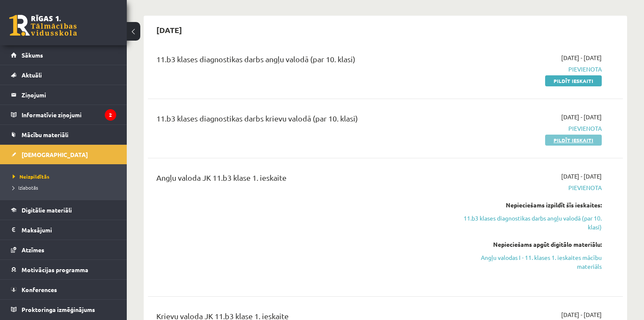 The height and width of the screenshot is (320, 644). I want to click on span: Aktuāli, so click(32, 75).